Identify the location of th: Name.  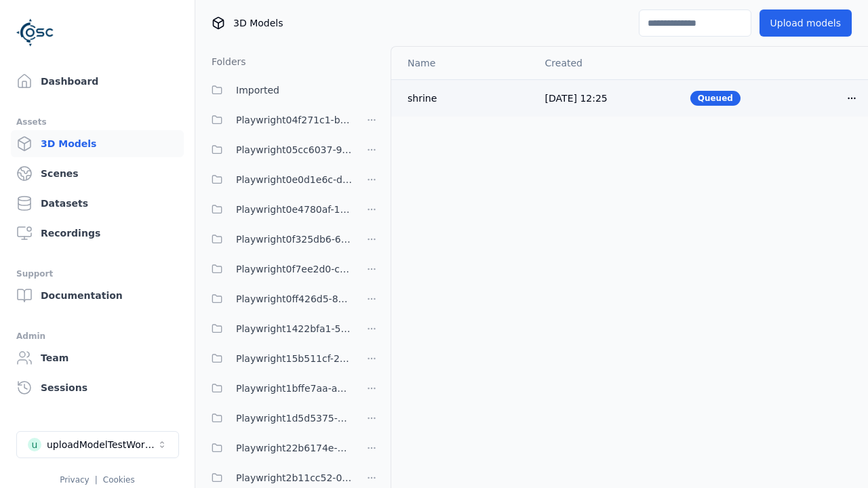
(463, 63).